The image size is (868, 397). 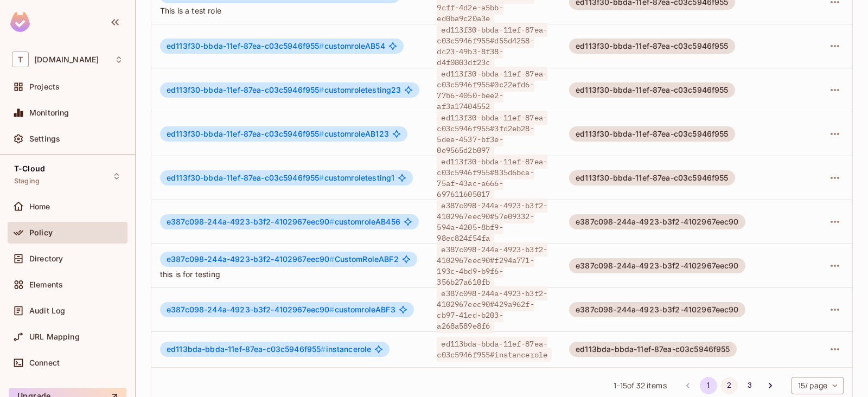 I want to click on span: Workspace: t-mobile.com, so click(x=66, y=59).